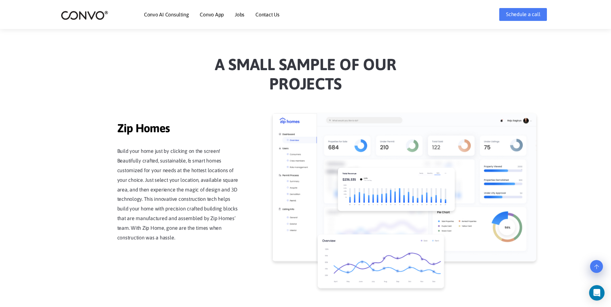  I want to click on span: Zip Homes, so click(178, 129).